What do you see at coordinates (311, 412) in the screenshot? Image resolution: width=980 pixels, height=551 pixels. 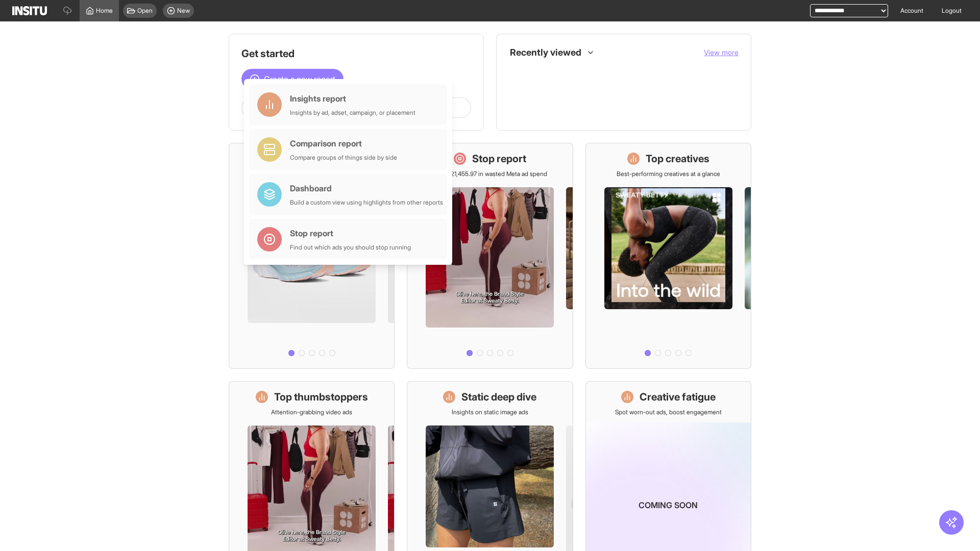 I see `p: Attention-grabbing video ads` at bounding box center [311, 412].